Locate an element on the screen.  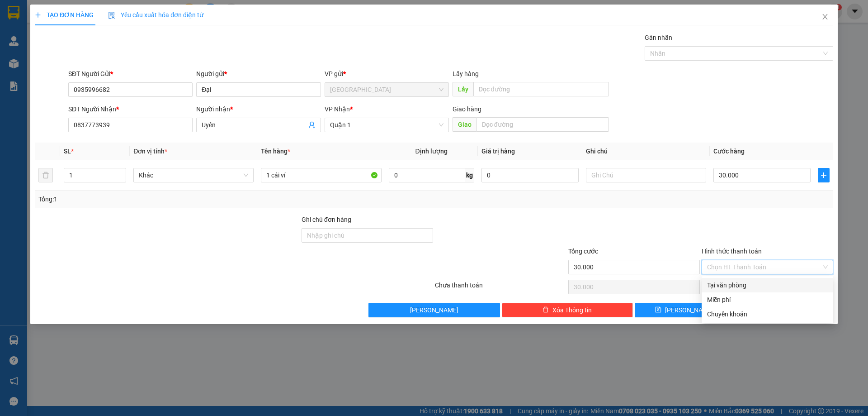
img: icon is located at coordinates (112, 16).